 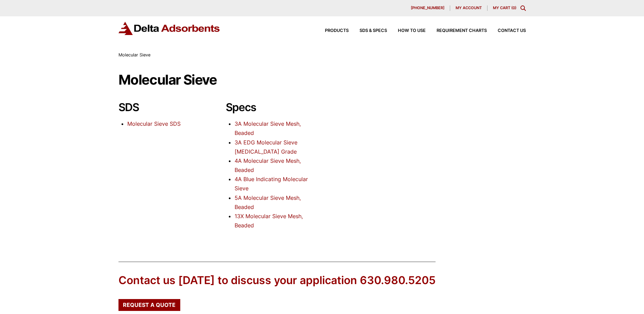 What do you see at coordinates (271, 184) in the screenshot?
I see `a: 4A Blue Indicating Molecular Sieve` at bounding box center [271, 184].